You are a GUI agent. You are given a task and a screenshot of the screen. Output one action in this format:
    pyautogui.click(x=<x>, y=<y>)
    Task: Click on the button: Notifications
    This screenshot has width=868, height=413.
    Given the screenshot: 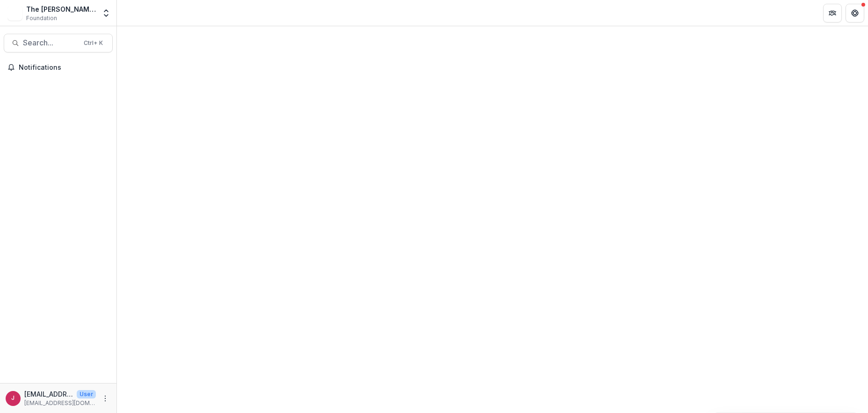 What is the action you would take?
    pyautogui.click(x=58, y=68)
    